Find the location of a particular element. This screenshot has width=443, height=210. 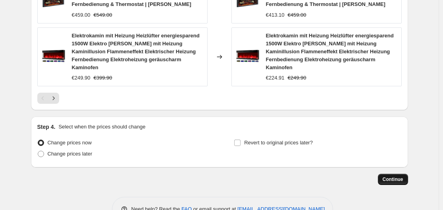

span: Change prices later is located at coordinates (70, 153).